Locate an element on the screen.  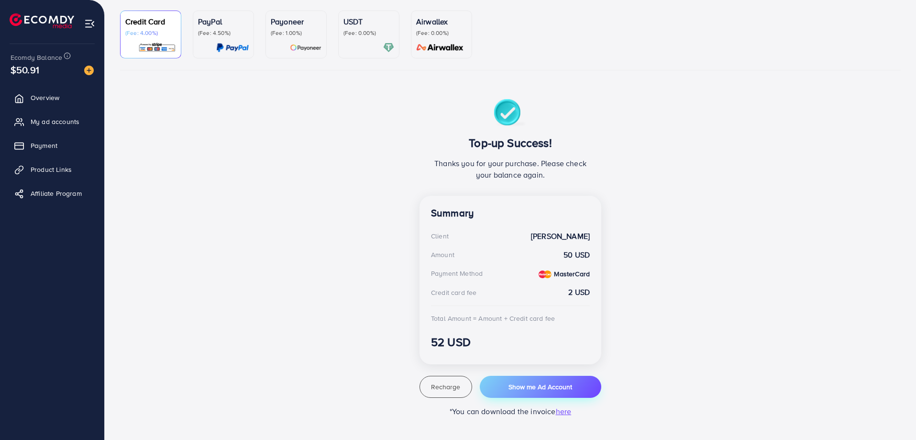
p: (Fee: 1.00%) is located at coordinates (296, 33).